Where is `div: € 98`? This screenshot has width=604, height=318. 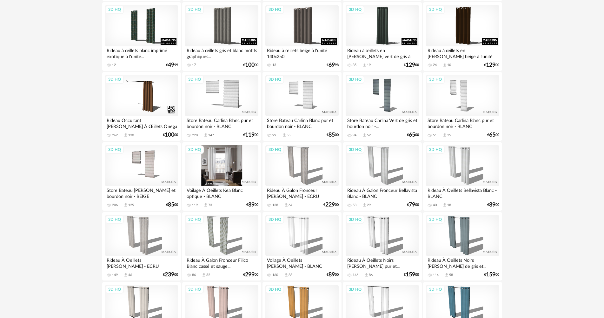 div: € 98 is located at coordinates (333, 65).